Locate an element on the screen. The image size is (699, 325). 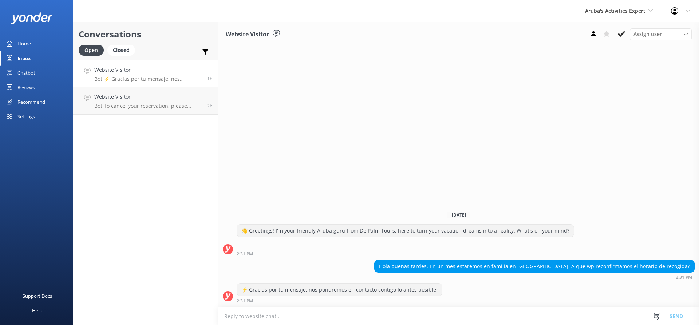
div: Home is located at coordinates (24, 44).